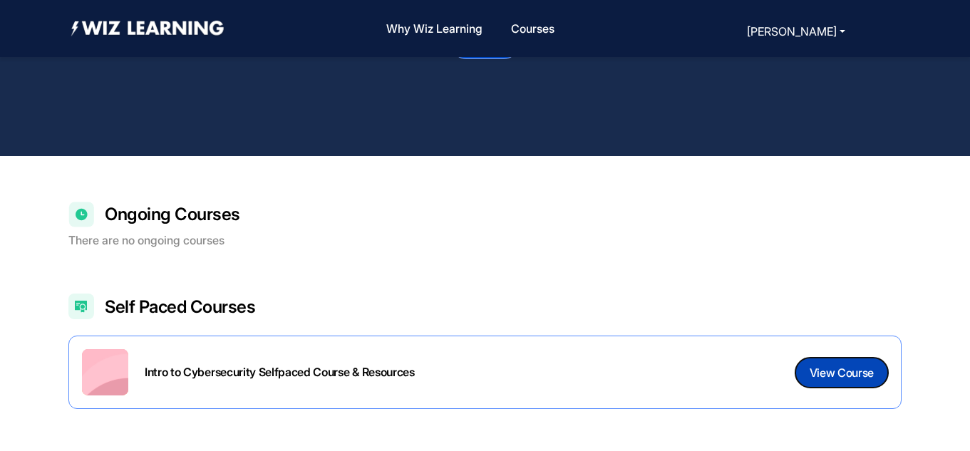  I want to click on h2: There are no ongoing courses, so click(485, 241).